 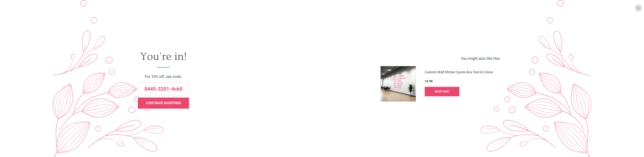 I want to click on span: CONTINUE SHOPPING, so click(x=163, y=103).